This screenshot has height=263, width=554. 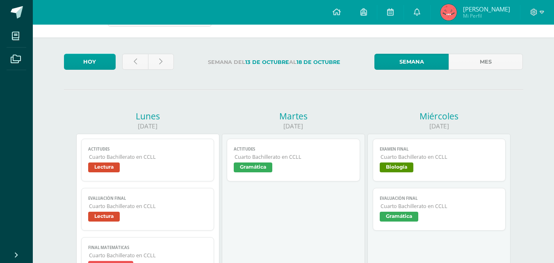 What do you see at coordinates (439, 160) in the screenshot?
I see `a: Examen FinalCuarto Bachillerato en CCLLBiología` at bounding box center [439, 160].